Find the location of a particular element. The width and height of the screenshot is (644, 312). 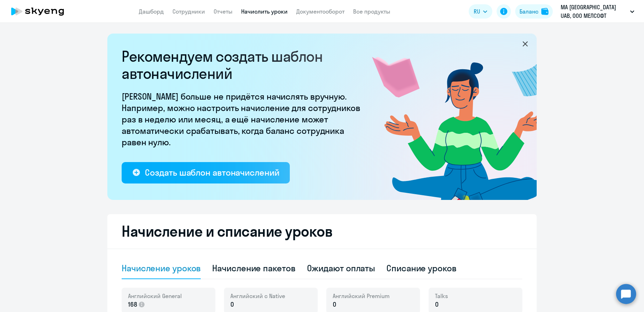

div: Начисление пакетов is located at coordinates (254, 268).